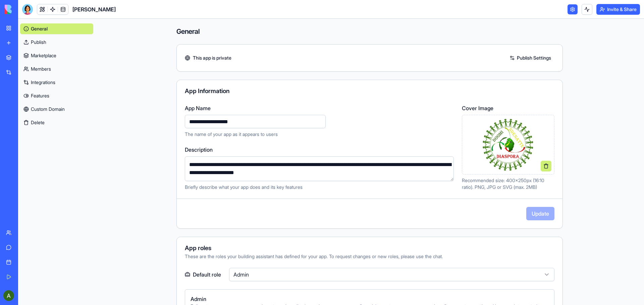 The width and height of the screenshot is (644, 305). I want to click on a: Publish Settings, so click(530, 58).